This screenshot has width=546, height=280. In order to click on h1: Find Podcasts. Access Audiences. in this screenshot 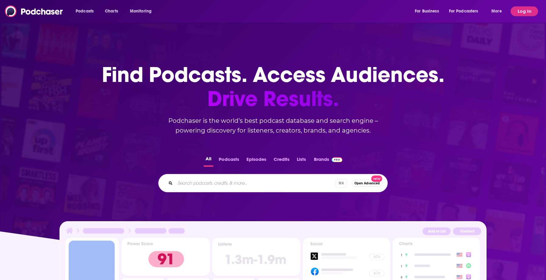, I will do `click(273, 87)`.